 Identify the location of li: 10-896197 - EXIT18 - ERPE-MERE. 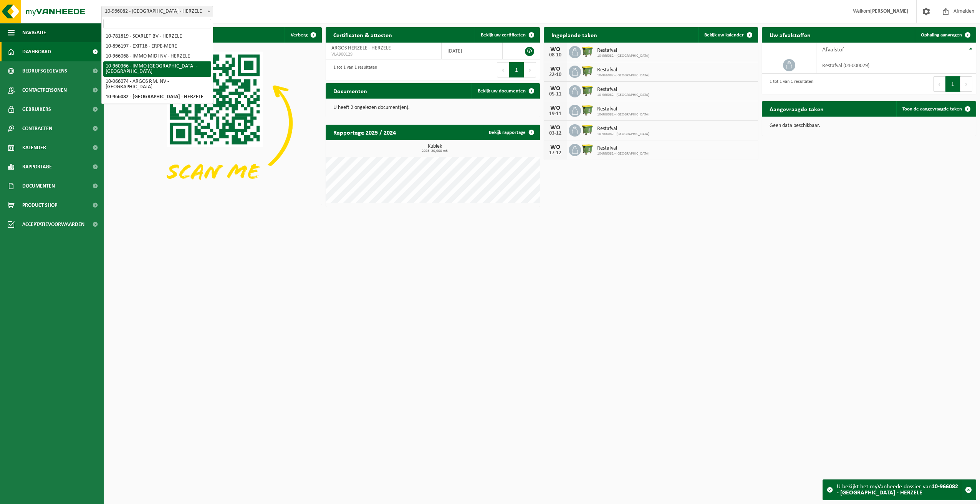
(157, 46).